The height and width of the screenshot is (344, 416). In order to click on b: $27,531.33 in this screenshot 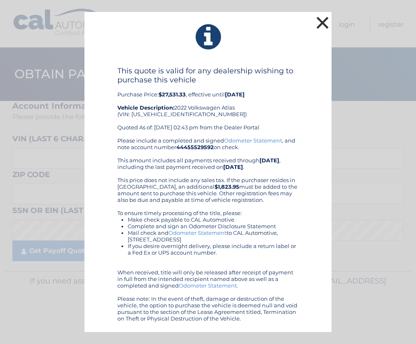, I will do `click(172, 94)`.